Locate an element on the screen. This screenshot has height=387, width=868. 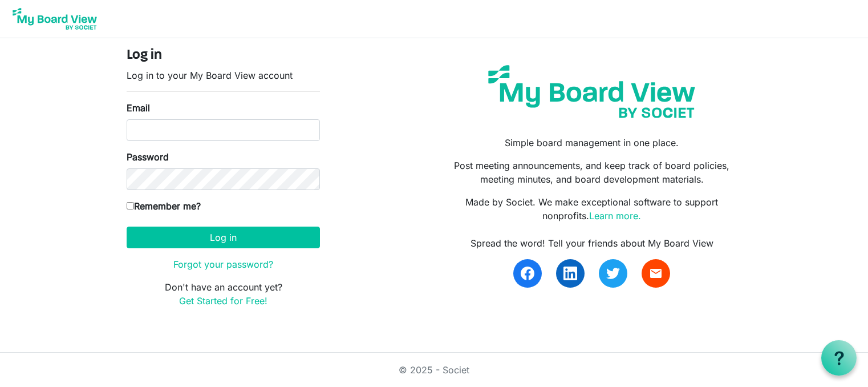
p: Simple board management in one place. is located at coordinates (592, 142).